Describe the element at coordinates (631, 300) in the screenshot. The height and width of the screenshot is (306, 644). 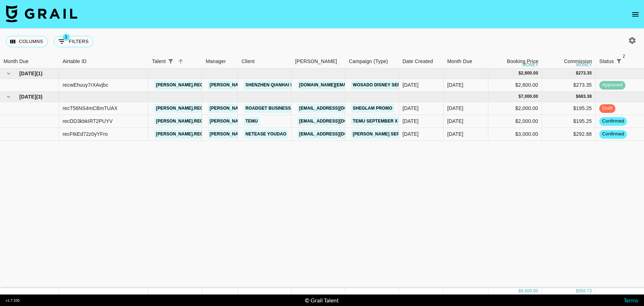
I see `a: Terms` at that location.